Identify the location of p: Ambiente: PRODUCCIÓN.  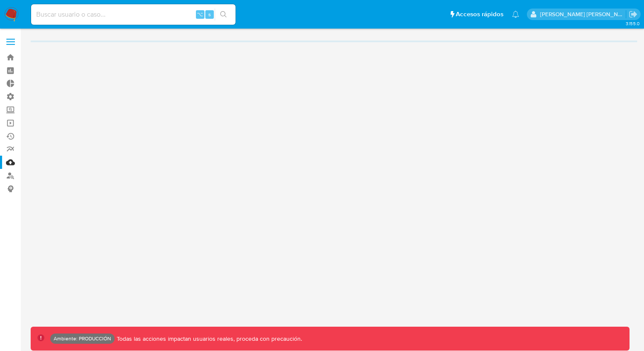
(82, 339).